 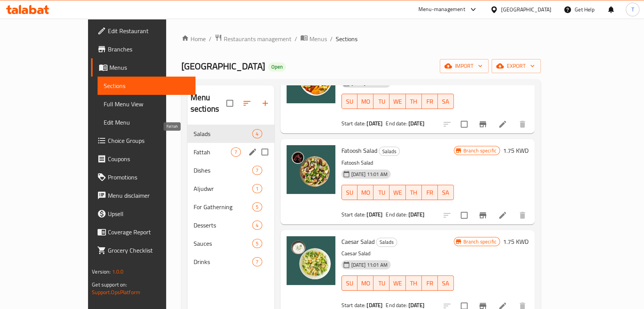 What do you see at coordinates (231, 262) in the screenshot?
I see `div: Drinks7` at bounding box center [231, 262].